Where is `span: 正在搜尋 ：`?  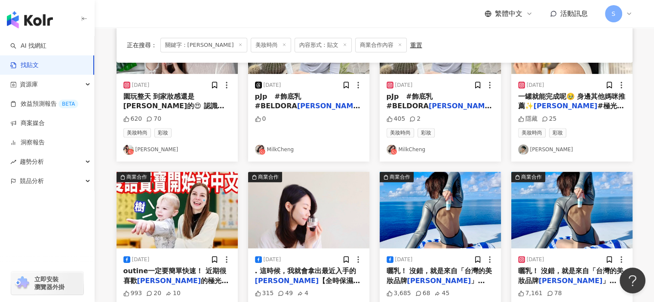 span: 正在搜尋 ： is located at coordinates (142, 45).